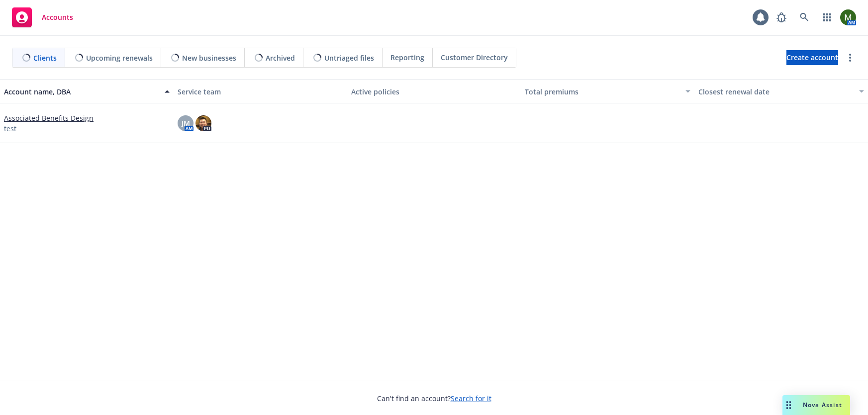 This screenshot has width=868, height=415. What do you see at coordinates (209, 58) in the screenshot?
I see `span: New businesses` at bounding box center [209, 58].